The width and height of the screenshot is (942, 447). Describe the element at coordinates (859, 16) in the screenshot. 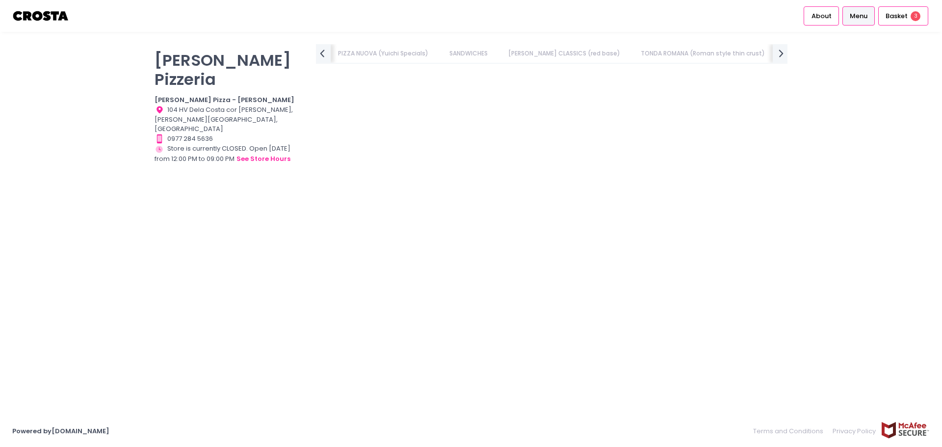

I see `a: Menu` at that location.